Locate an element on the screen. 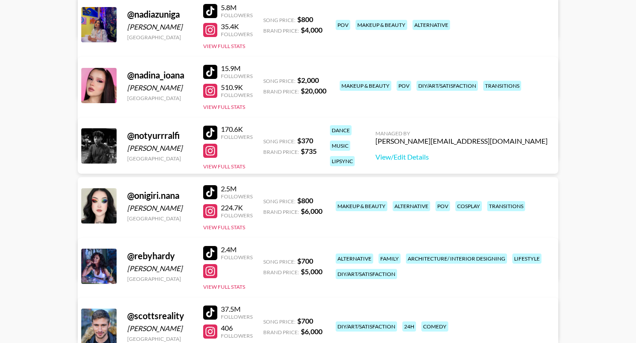 This screenshot has width=636, height=343. div: 2.4M is located at coordinates (237, 250).